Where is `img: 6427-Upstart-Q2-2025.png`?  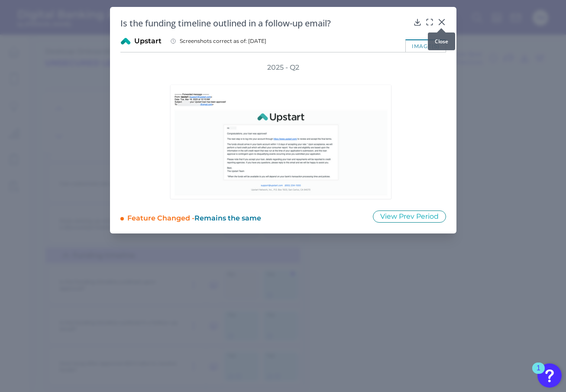
img: 6427-Upstart-Q2-2025.png is located at coordinates (280, 142).